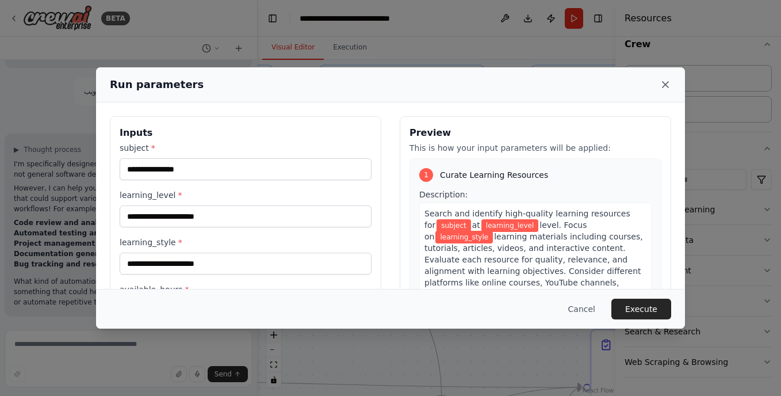 This screenshot has width=781, height=396. I want to click on span: Variable: subject, so click(454, 226).